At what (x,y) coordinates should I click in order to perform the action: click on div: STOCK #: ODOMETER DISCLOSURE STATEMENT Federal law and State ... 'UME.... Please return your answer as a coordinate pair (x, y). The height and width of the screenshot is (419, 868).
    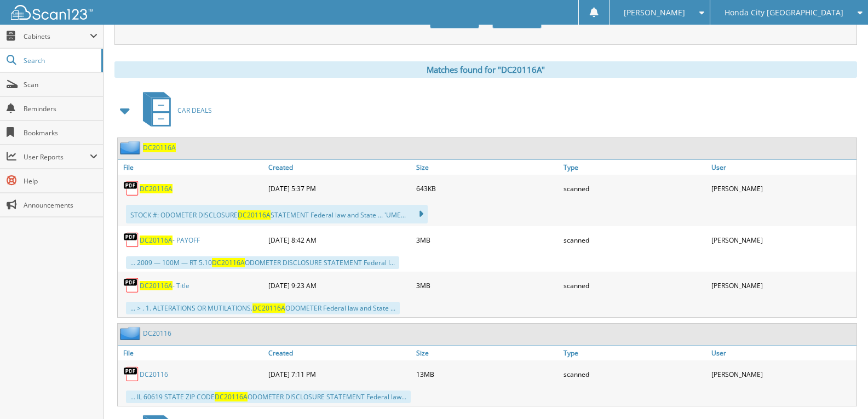
    Looking at the image, I should click on (277, 214).